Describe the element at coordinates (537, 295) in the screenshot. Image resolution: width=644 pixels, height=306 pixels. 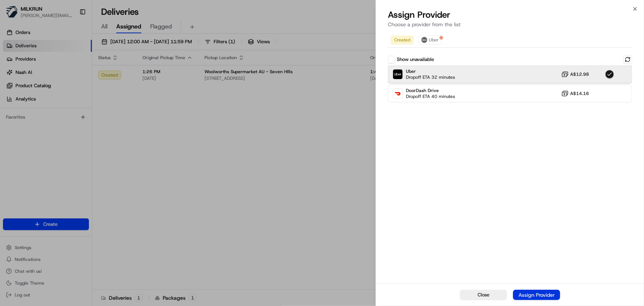
I see `button: Assign Provider` at that location.